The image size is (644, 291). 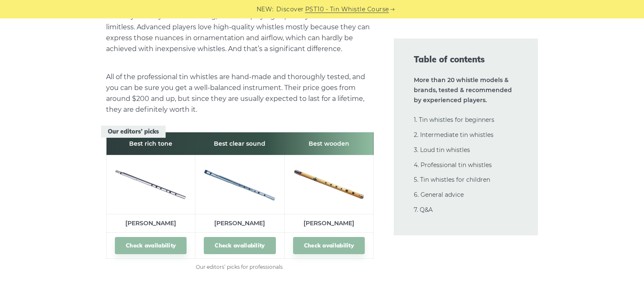 What do you see at coordinates (452, 180) in the screenshot?
I see `a: 5. Tin whistles for children` at bounding box center [452, 180].